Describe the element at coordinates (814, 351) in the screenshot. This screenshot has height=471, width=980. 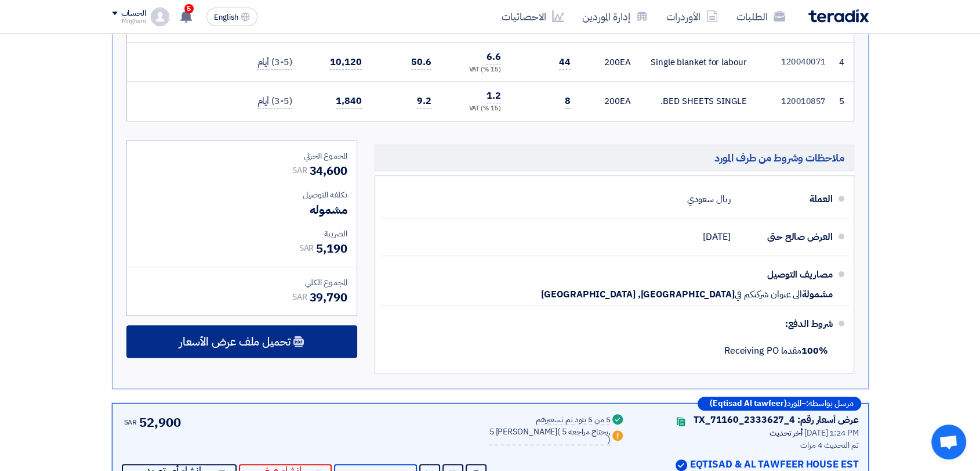
I see `strong: 100%` at that location.